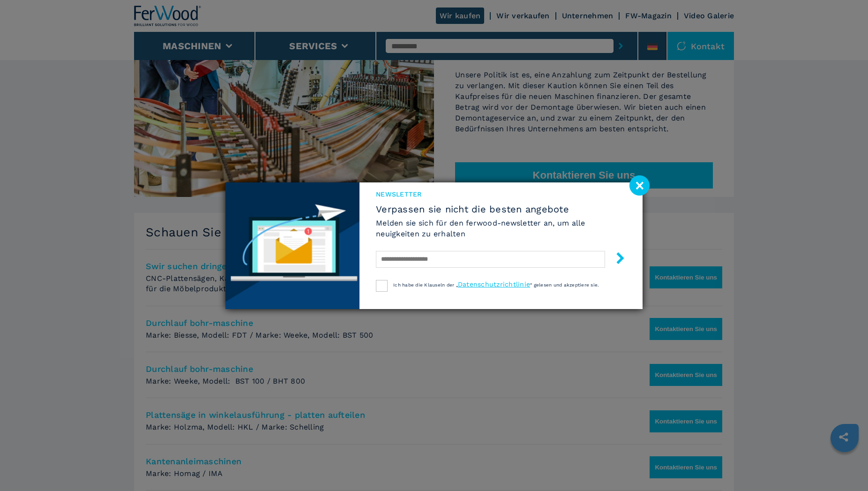  What do you see at coordinates (564, 285) in the screenshot?
I see `span: “ gelesen und akzeptiere sie.` at bounding box center [564, 285].